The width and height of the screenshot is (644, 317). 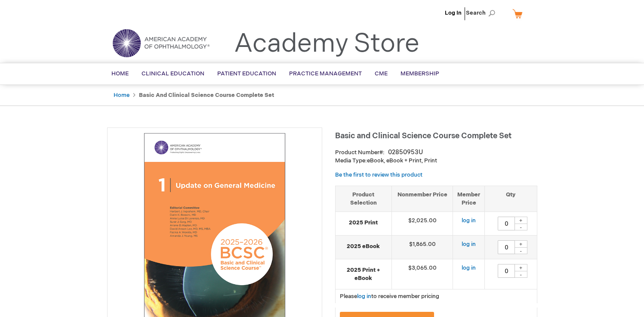 What do you see at coordinates (422, 247) in the screenshot?
I see `td: $1,865.00` at bounding box center [422, 247].